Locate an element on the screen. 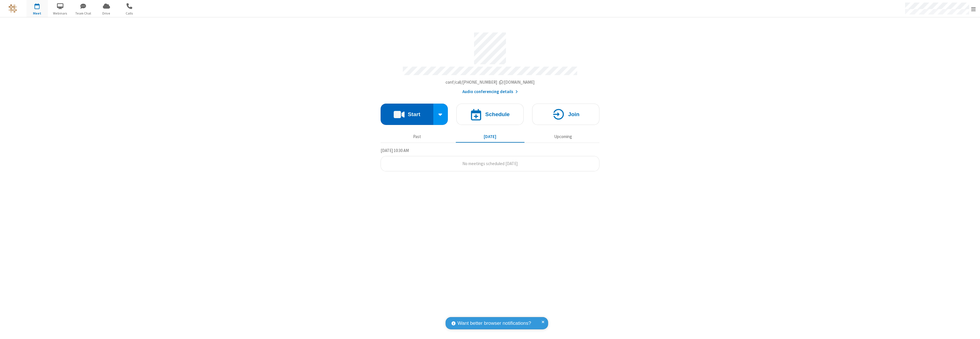 This screenshot has height=339, width=980. h4: Join is located at coordinates (574, 114).